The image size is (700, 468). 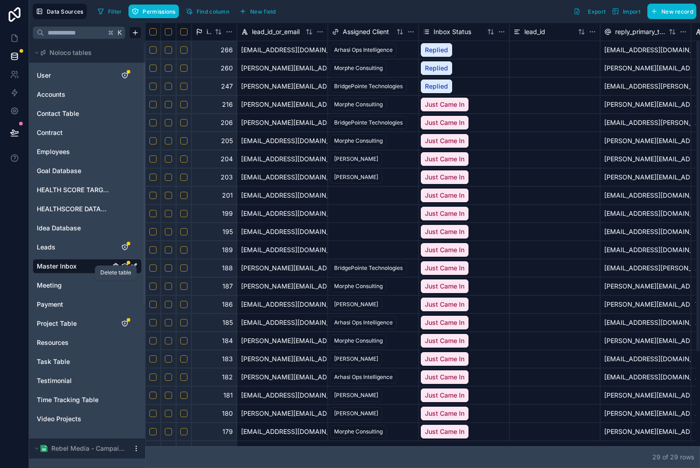 What do you see at coordinates (84, 53) in the screenshot?
I see `button: Noloco tables` at bounding box center [84, 53].